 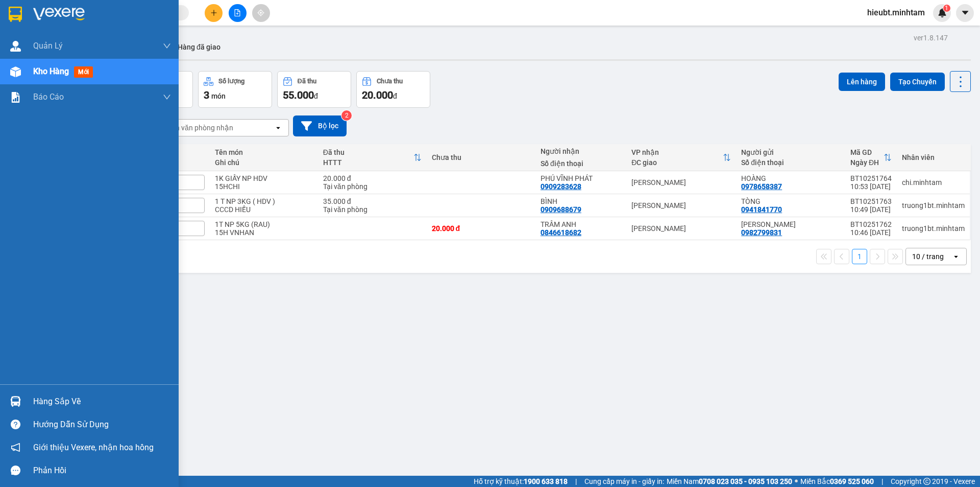 I want to click on span: 3, so click(x=206, y=95).